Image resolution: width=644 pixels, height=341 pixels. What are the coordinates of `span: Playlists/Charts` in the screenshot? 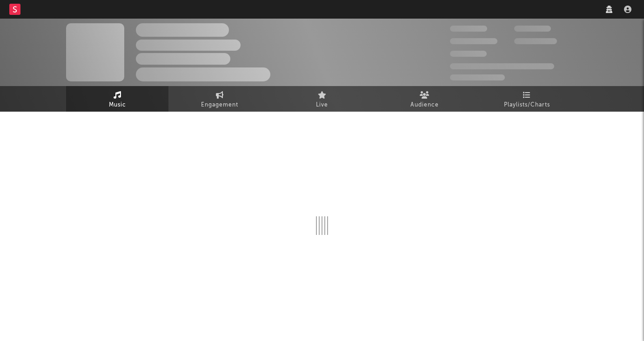 It's located at (527, 105).